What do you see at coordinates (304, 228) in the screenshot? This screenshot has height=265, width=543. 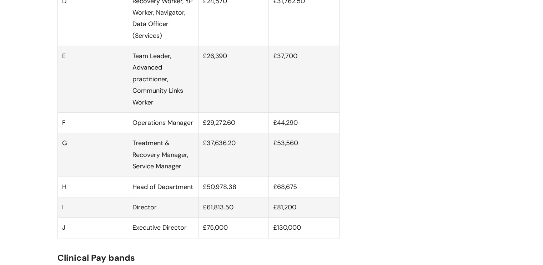 I see `td: £130,000` at bounding box center [304, 228].